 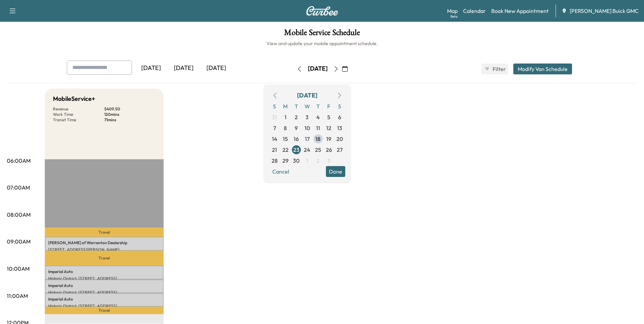 I want to click on span: W, so click(x=307, y=106).